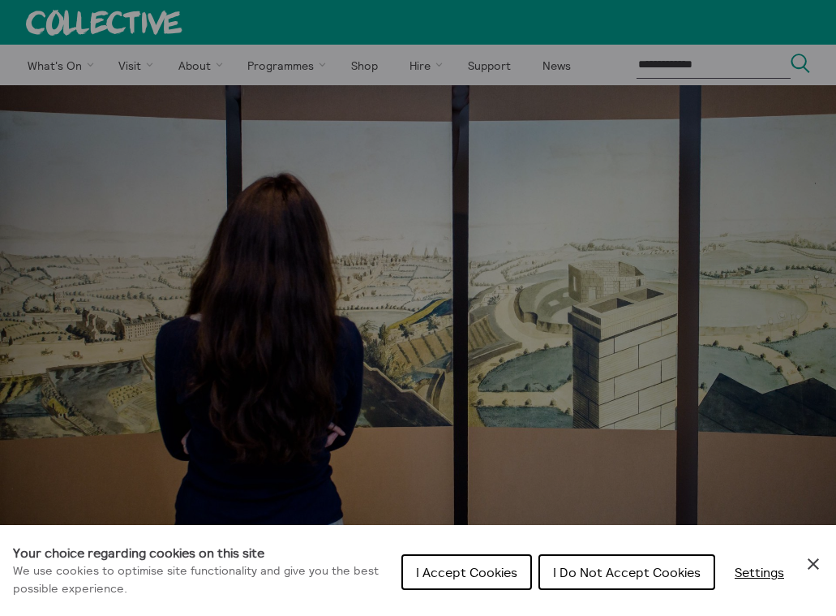 The height and width of the screenshot is (616, 836). Describe the element at coordinates (466, 572) in the screenshot. I see `button: I Accept Cookies` at that location.